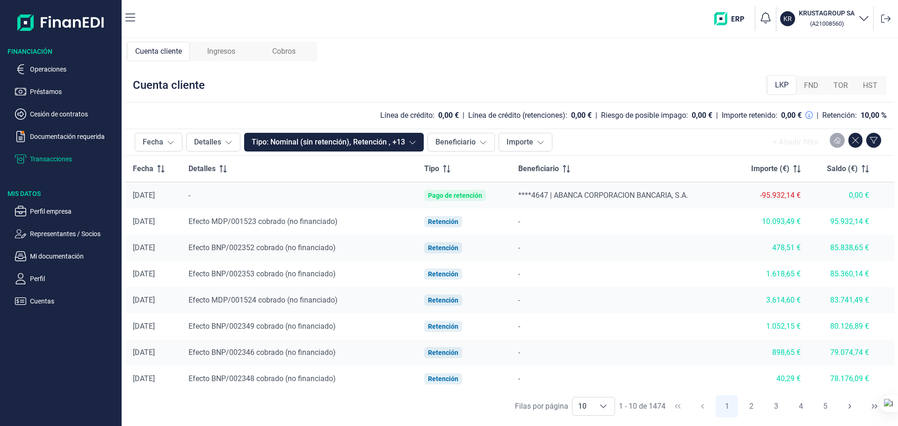 Image resolution: width=898 pixels, height=426 pixels. I want to click on span: FND, so click(811, 86).